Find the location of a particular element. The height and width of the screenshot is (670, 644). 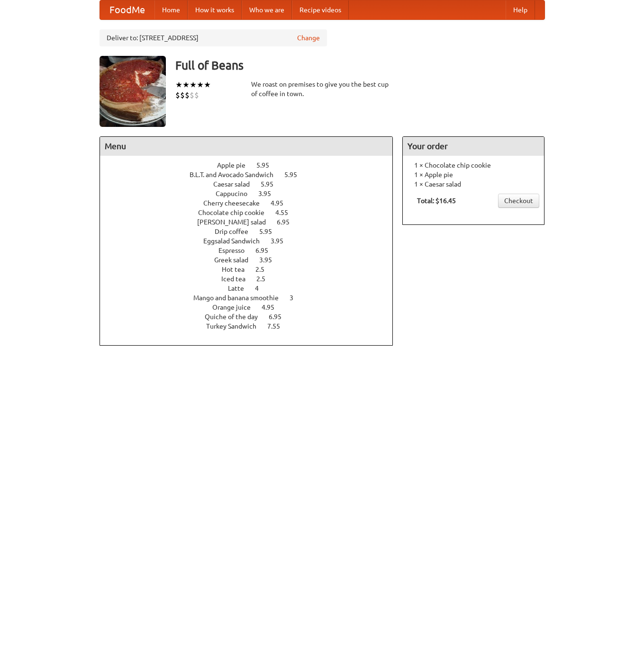

span: Quiche of the day is located at coordinates (236, 317).